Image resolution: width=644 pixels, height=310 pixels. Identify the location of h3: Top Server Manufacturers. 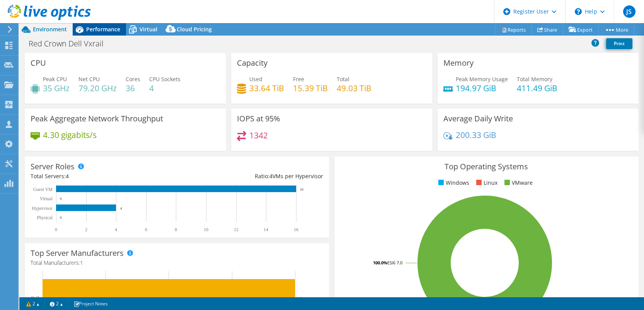
(77, 254).